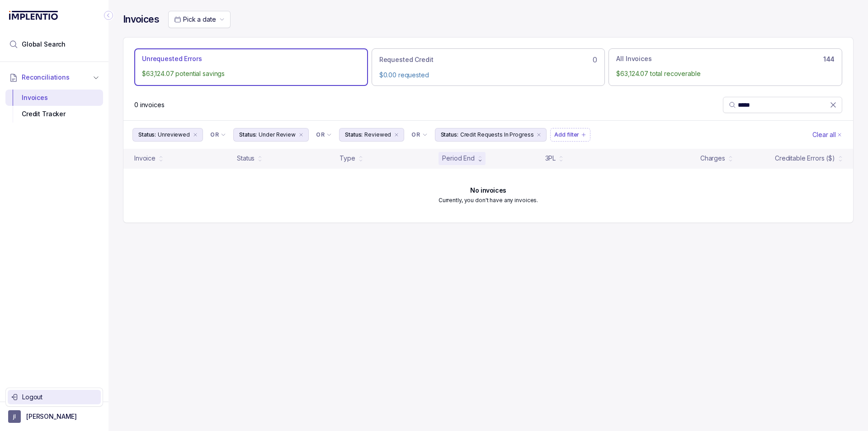  I want to click on p: 0 invoices, so click(149, 105).